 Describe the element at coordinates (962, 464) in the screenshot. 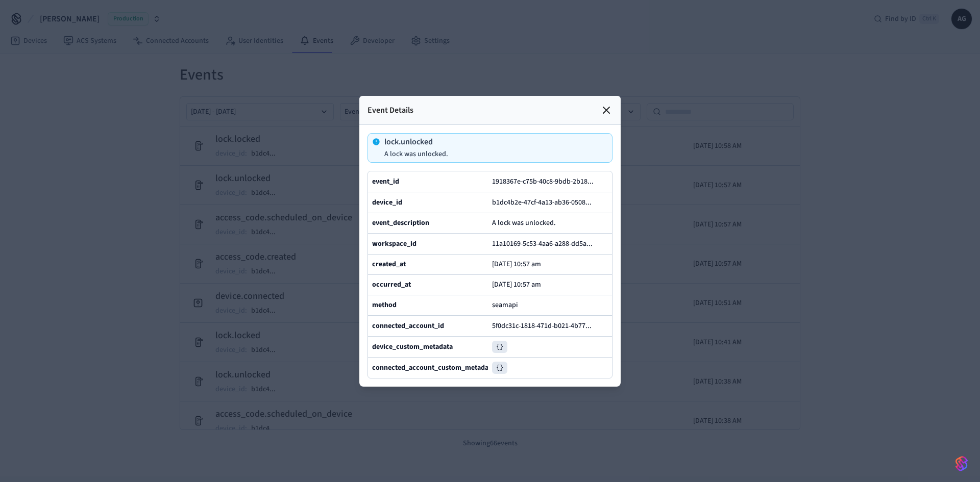

I see `img: SeamLogoGradient.69752ec5.svg` at that location.